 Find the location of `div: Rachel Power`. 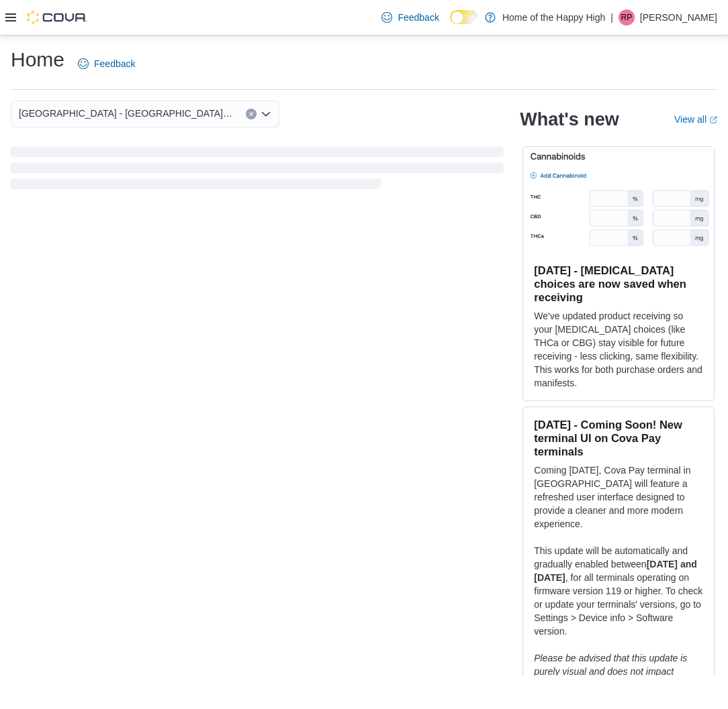

div: Rachel Power is located at coordinates (626, 17).